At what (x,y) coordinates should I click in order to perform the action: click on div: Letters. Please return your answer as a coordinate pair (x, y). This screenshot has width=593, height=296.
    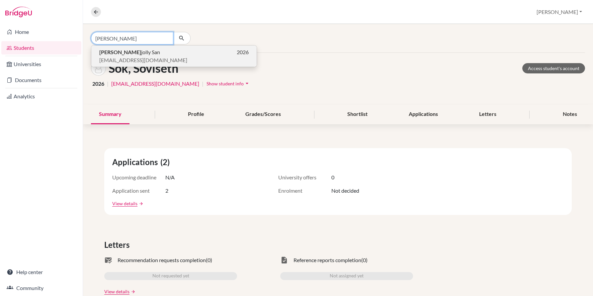
    Looking at the image, I should click on (488, 114).